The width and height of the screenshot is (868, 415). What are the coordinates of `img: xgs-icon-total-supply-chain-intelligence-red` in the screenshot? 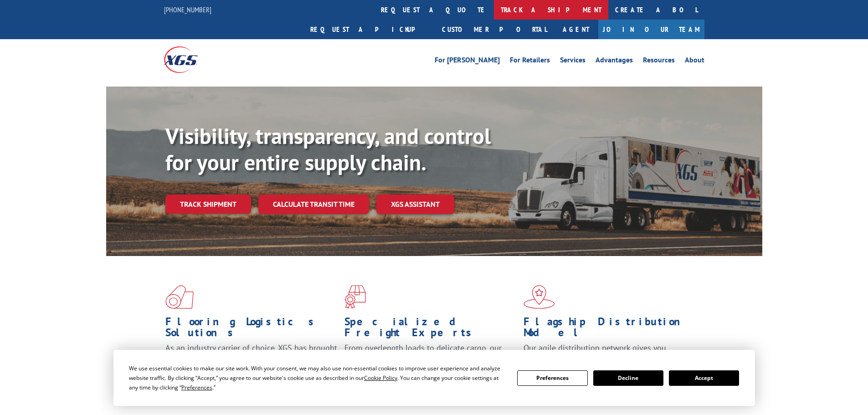 It's located at (179, 297).